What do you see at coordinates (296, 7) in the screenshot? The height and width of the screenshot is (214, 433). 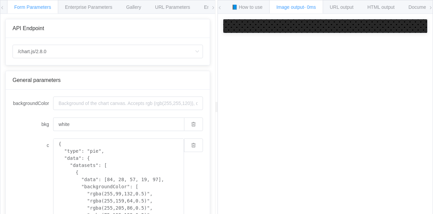 I see `span: Image output` at bounding box center [296, 7].